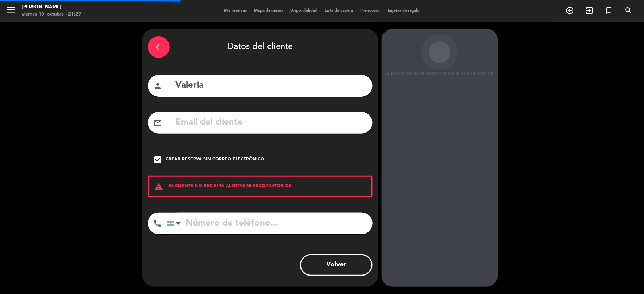 The height and width of the screenshot is (294, 644). Describe the element at coordinates (339, 11) in the screenshot. I see `span: Lista de Espera` at that location.